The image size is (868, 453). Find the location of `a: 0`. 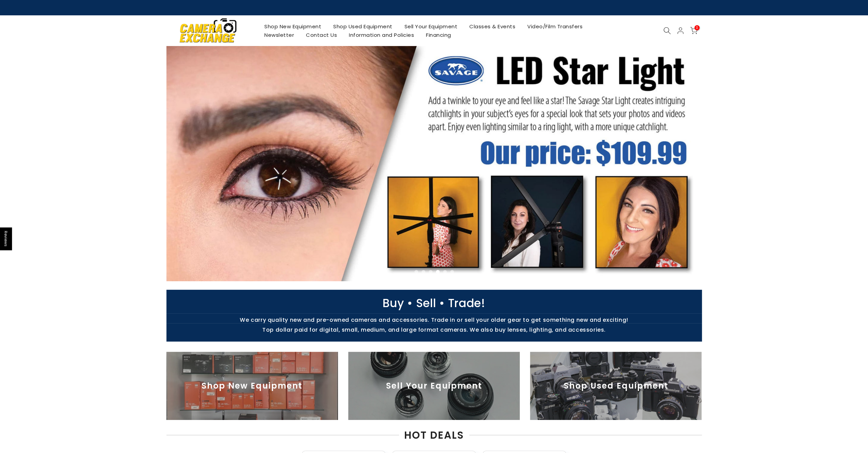

a: 0 is located at coordinates (694, 31).